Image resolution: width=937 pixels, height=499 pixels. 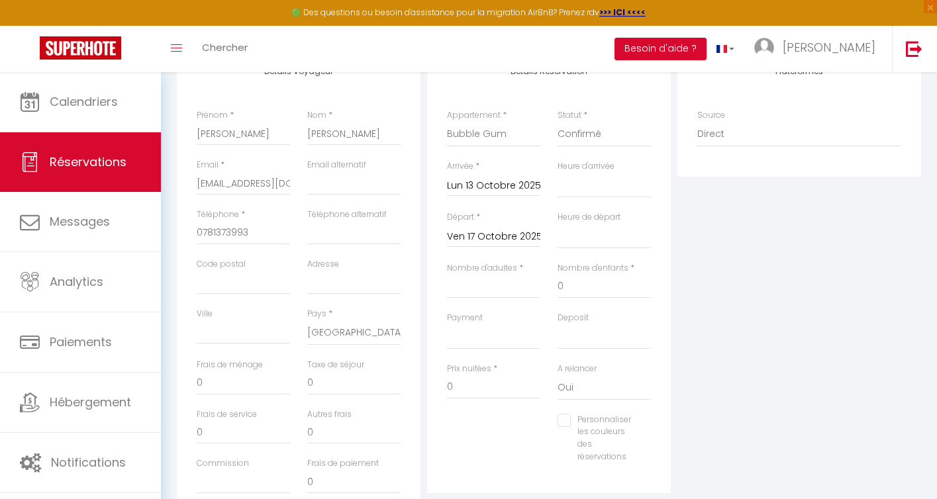 I want to click on label: Arrivée, so click(x=460, y=166).